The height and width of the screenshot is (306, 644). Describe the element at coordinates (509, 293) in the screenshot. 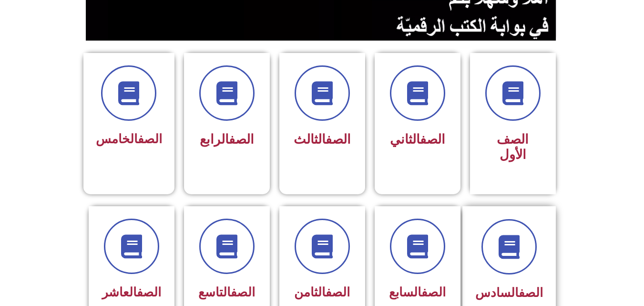

I see `span: السادس` at that location.